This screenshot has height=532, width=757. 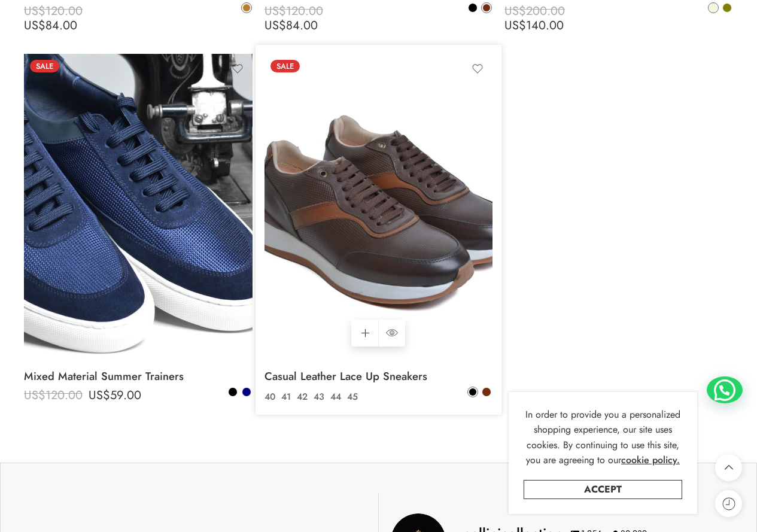 What do you see at coordinates (486, 8) in the screenshot?
I see `a: Brown` at bounding box center [486, 8].